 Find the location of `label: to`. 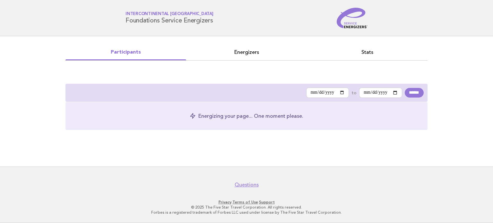

label: to is located at coordinates (354, 93).